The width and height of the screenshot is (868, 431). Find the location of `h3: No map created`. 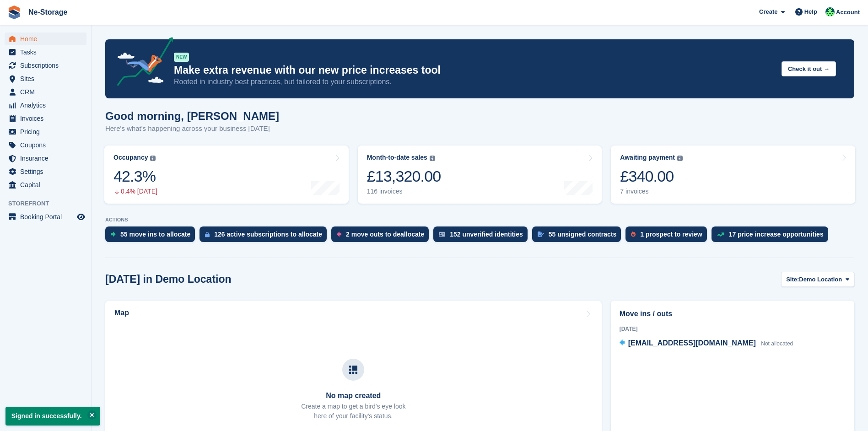

h3: No map created is located at coordinates (354, 396).